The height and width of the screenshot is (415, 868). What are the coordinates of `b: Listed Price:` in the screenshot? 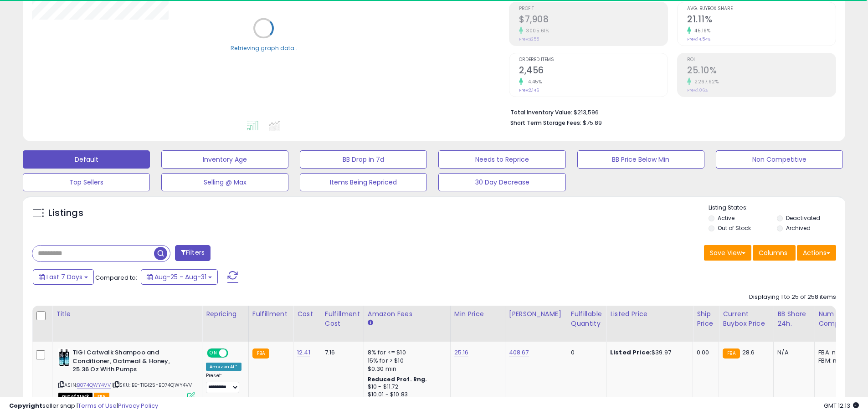 It's located at (631, 352).